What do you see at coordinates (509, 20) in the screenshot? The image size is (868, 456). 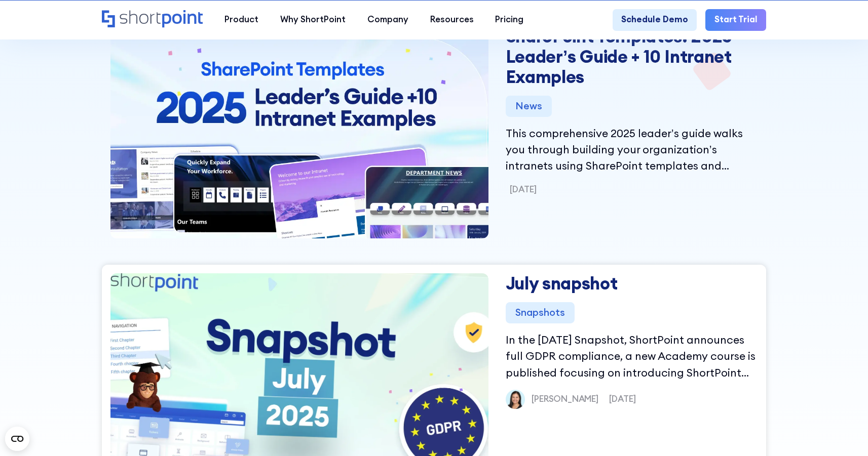 I see `div: Pricing` at bounding box center [509, 20].